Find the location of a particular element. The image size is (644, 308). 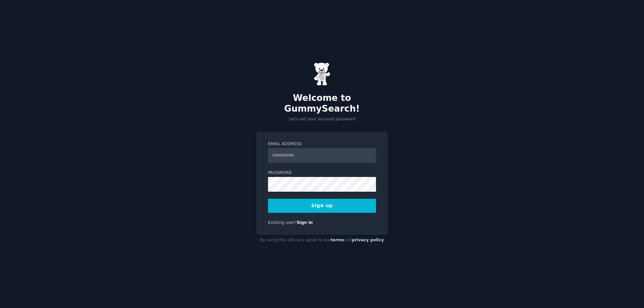

button: Sign up is located at coordinates (322, 206).